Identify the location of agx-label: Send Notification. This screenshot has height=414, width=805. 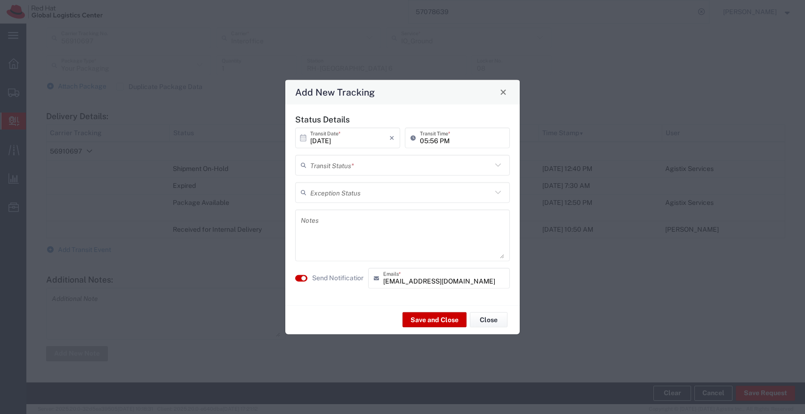
(338, 278).